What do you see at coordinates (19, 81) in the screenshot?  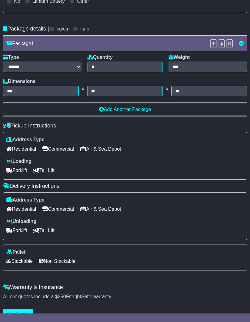 I see `label: Dimensions` at bounding box center [19, 81].